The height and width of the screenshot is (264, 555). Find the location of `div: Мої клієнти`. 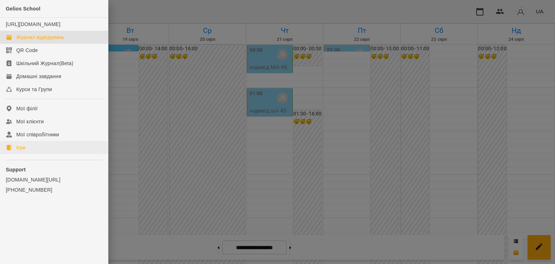

div: Мої клієнти is located at coordinates (30, 121).